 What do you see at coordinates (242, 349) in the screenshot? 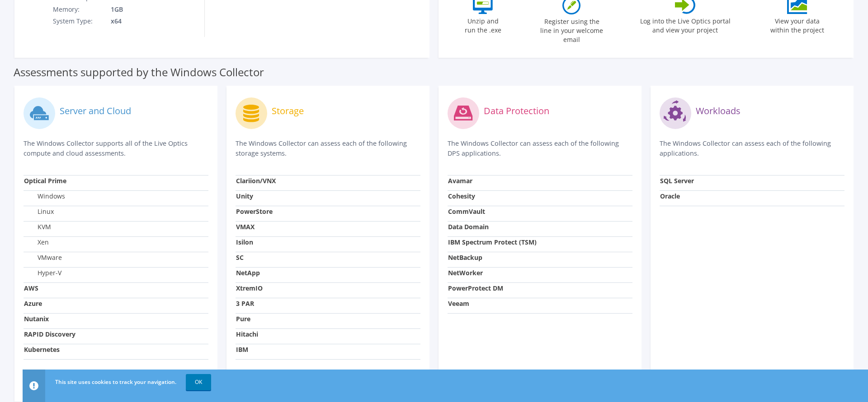
I see `strong: IBM` at bounding box center [242, 349].